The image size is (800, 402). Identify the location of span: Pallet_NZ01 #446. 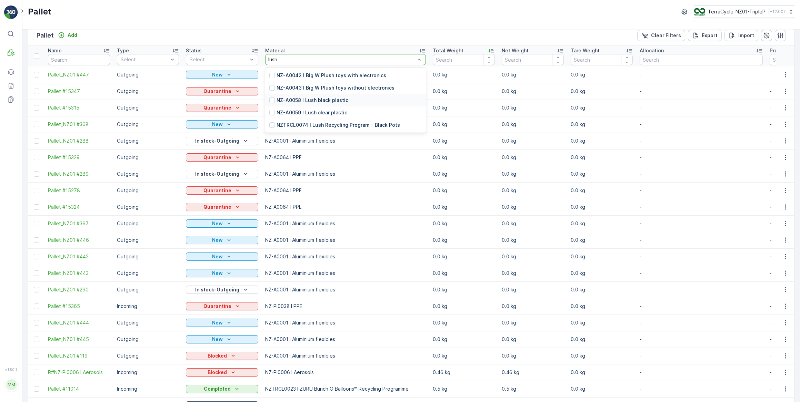
(79, 240).